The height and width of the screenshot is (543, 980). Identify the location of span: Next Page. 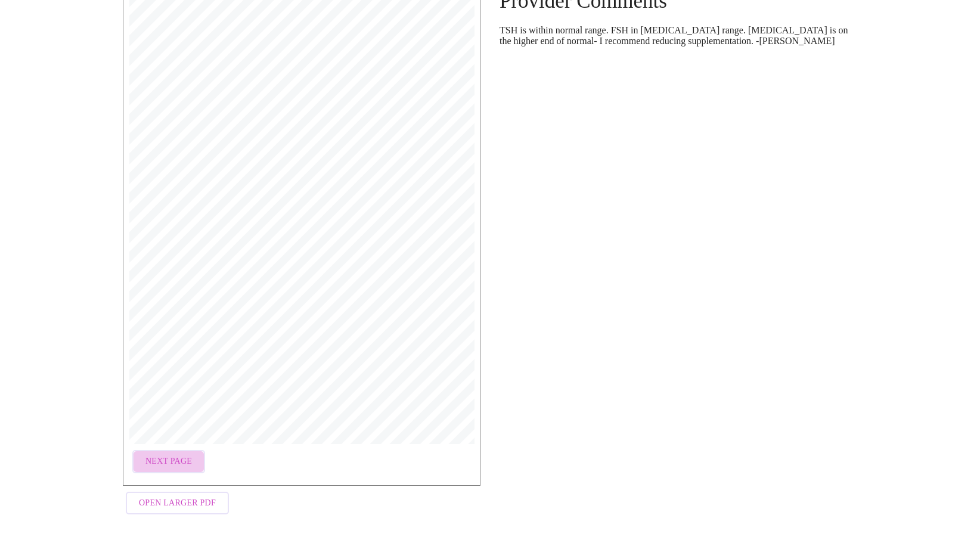
(168, 462).